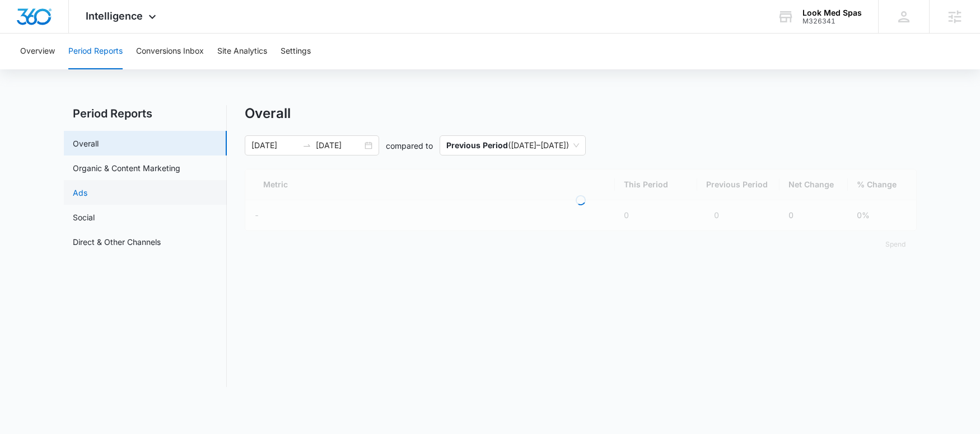  Describe the element at coordinates (81, 193) in the screenshot. I see `a: Ads` at that location.